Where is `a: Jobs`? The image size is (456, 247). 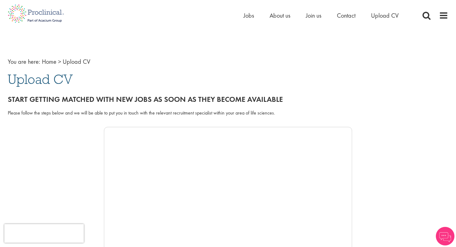 a: Jobs is located at coordinates (249, 15).